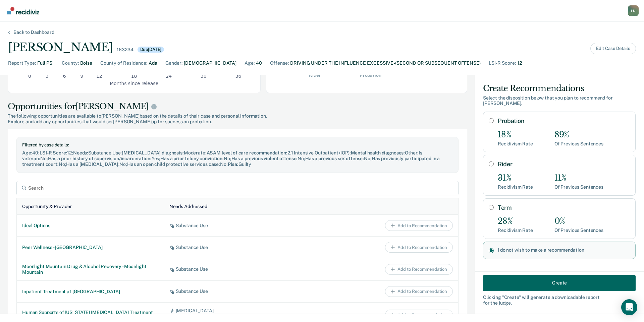  Describe the element at coordinates (579, 135) in the screenshot. I see `div: 89%` at that location.